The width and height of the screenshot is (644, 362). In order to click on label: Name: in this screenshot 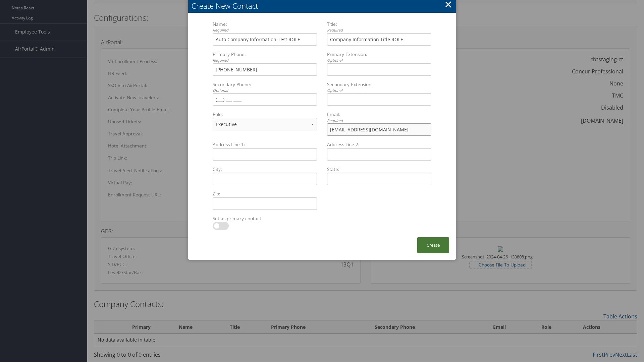, I will do `click(265, 27)`.